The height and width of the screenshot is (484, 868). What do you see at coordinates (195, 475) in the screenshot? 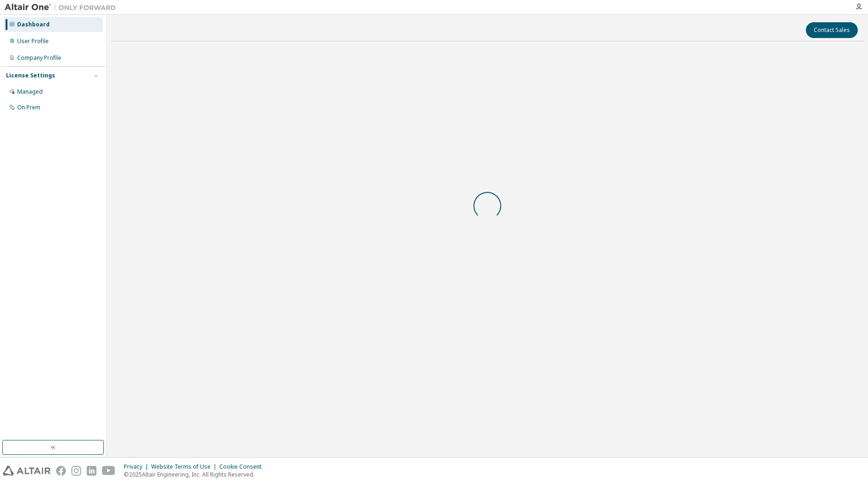
I see `p: © 2025 Altair Engineering, Inc. All Rights Reserved.` at bounding box center [195, 475].